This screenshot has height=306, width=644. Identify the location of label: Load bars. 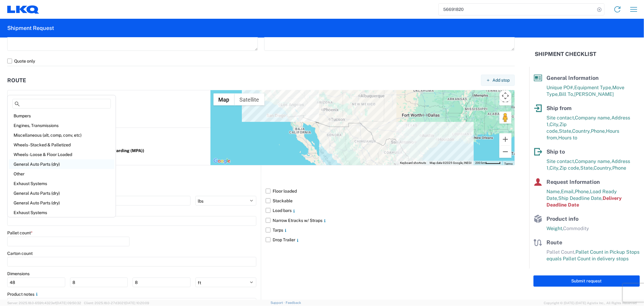
(390, 210).